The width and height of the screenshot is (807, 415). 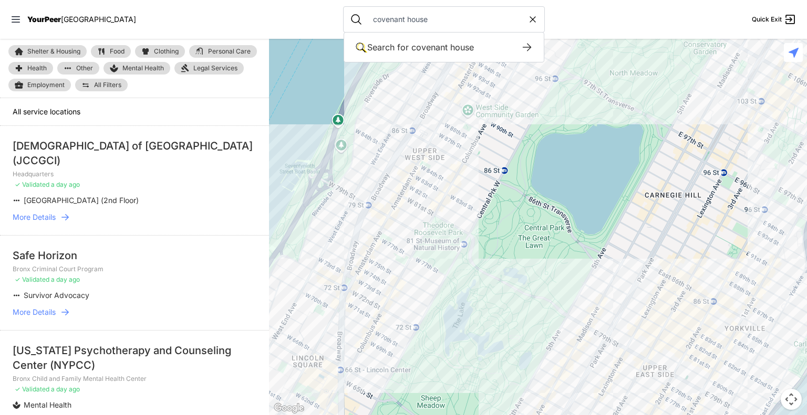 I want to click on span: YourPeer, so click(x=44, y=19).